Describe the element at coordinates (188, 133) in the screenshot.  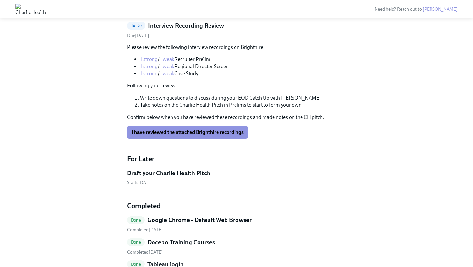
I see `span: I have reviewed the attached Brighthire recordings` at that location.